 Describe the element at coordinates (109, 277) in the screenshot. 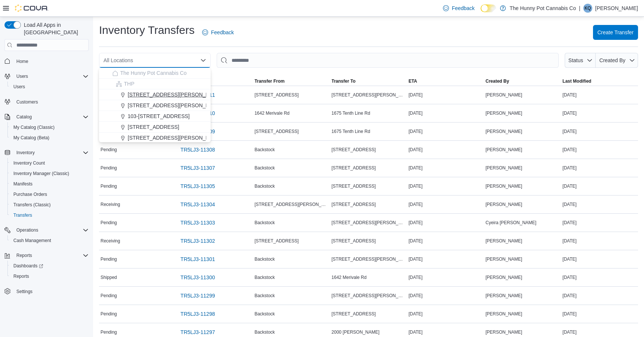

I see `span: Shipped` at that location.